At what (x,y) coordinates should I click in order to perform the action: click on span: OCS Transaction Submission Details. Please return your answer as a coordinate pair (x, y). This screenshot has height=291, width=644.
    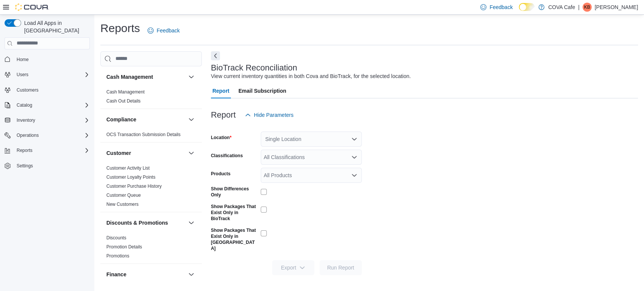
    Looking at the image, I should click on (143, 135).